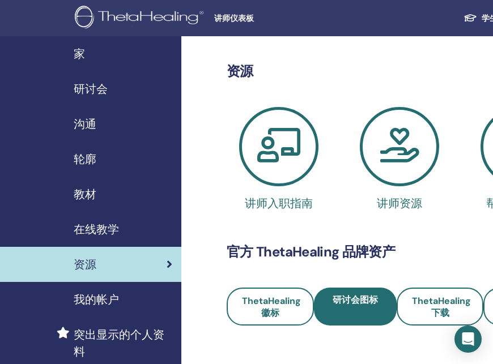  What do you see at coordinates (141, 18) in the screenshot?
I see `img: logo.png` at bounding box center [141, 18].